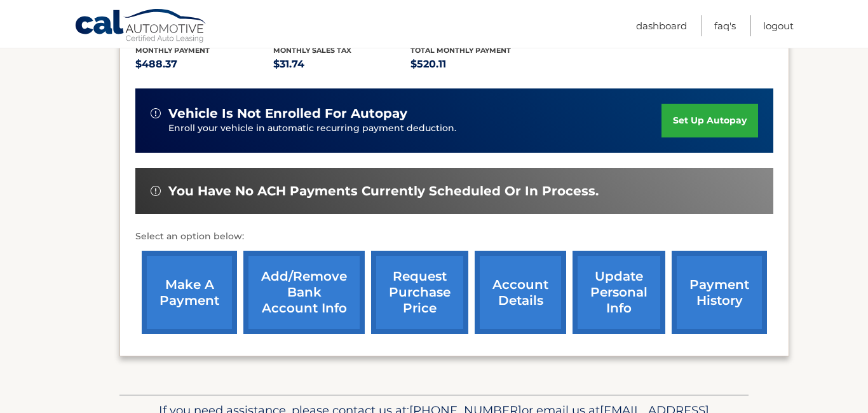 This screenshot has height=413, width=868. What do you see at coordinates (619, 292) in the screenshot?
I see `a: update personal info` at bounding box center [619, 292].